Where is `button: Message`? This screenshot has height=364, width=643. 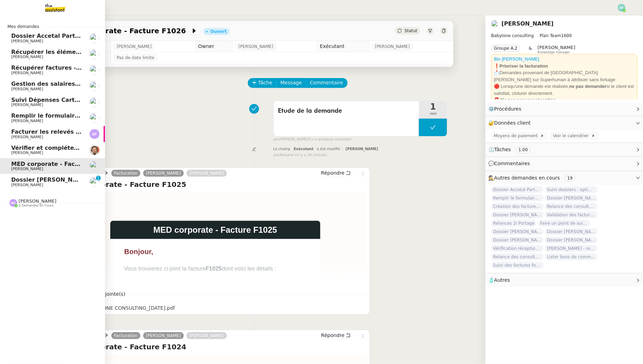 button: Message is located at coordinates (291, 83).